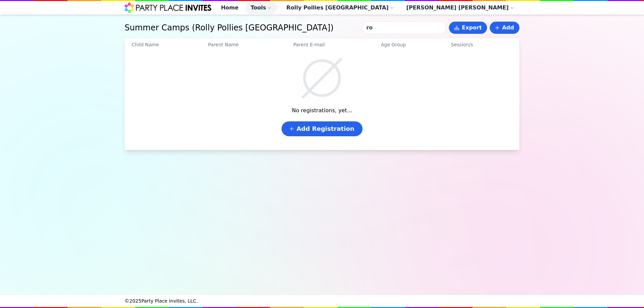  Describe the element at coordinates (230, 8) in the screenshot. I see `a: Home` at that location.